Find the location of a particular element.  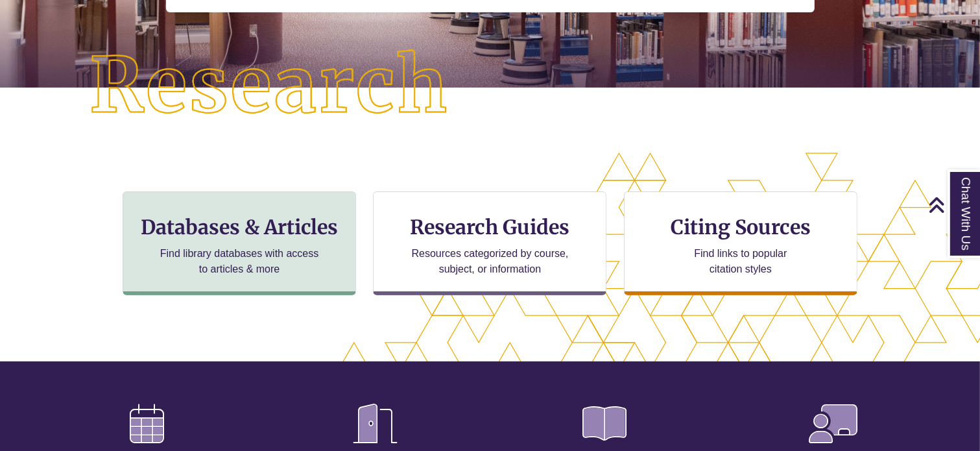

a: Research Guides Resources categorized by course, subject, or information is located at coordinates (490, 243).